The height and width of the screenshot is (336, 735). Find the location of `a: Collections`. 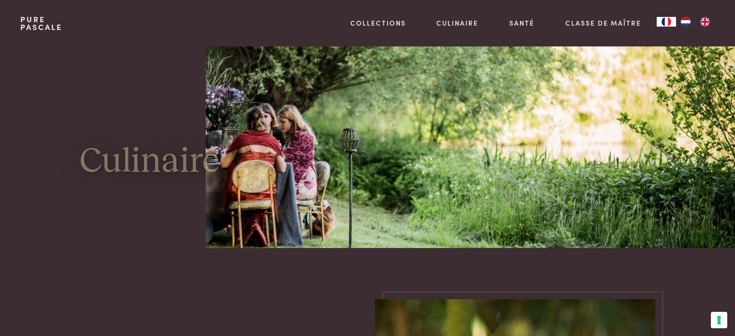

a: Collections is located at coordinates (378, 23).